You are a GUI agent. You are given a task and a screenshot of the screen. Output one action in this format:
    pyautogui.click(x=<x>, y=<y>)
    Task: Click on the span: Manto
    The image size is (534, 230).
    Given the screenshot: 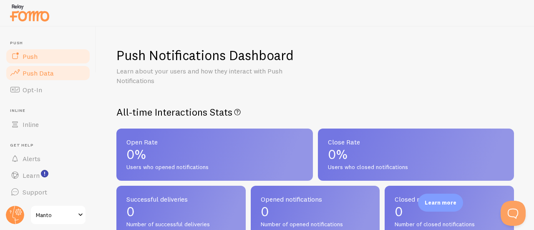 What is the action you would take?
    pyautogui.click(x=55, y=215)
    